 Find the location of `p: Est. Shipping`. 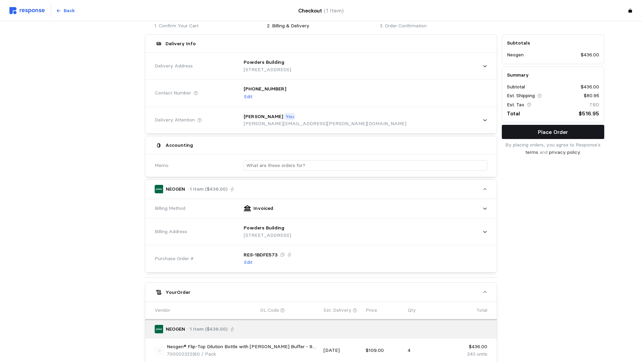

p: Est. Shipping is located at coordinates (521, 96).